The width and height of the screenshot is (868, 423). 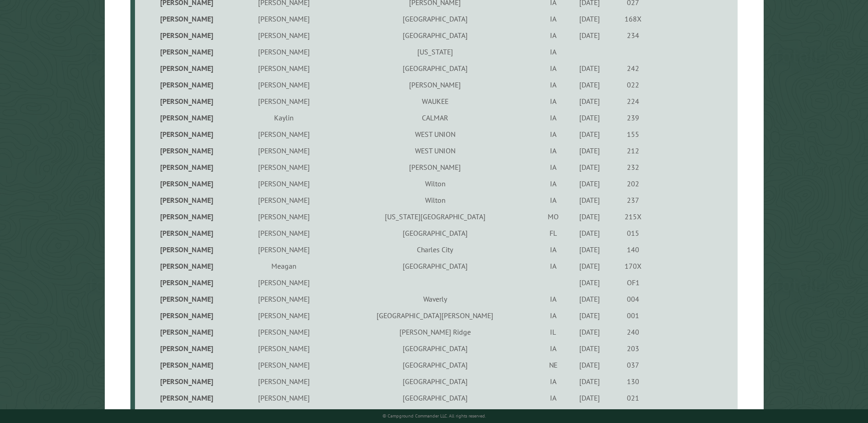 What do you see at coordinates (633, 118) in the screenshot?
I see `td: 239` at bounding box center [633, 118].